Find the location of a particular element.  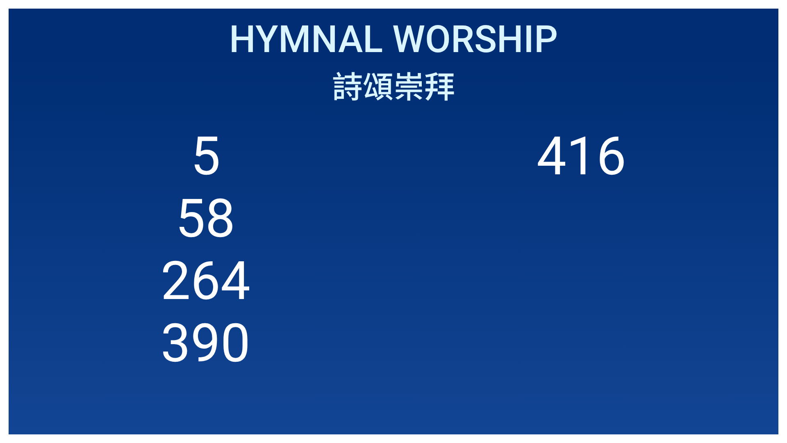

span: Hymnal Worship is located at coordinates (394, 39).